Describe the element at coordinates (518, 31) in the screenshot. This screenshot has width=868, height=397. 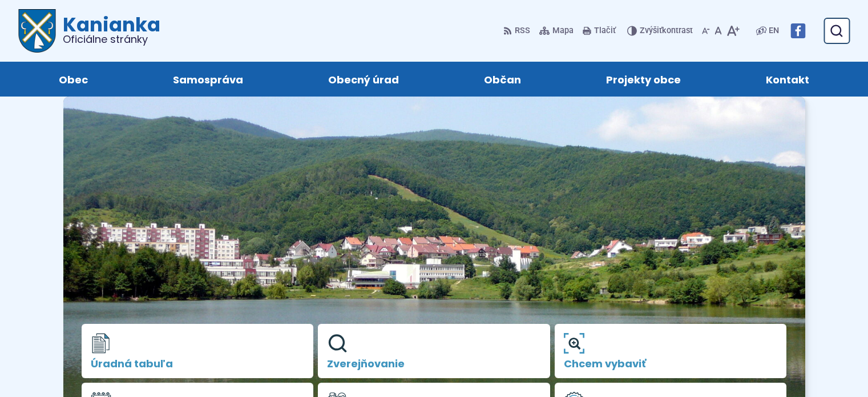
I see `a: RSS` at that location.